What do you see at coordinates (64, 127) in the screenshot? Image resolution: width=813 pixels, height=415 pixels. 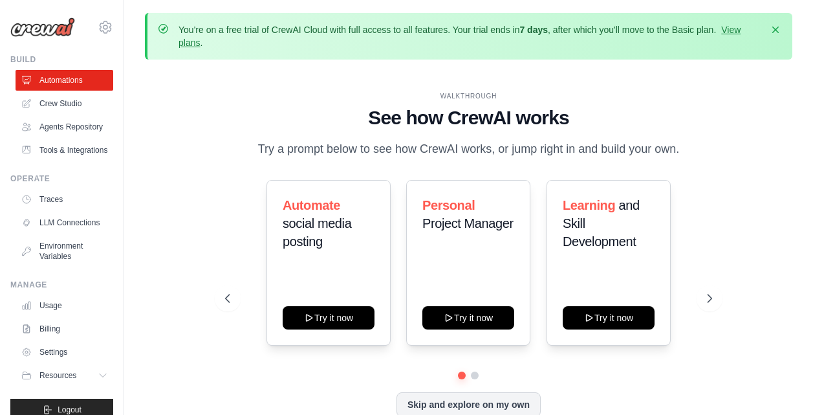 I see `a: Agents Repository` at bounding box center [64, 127].